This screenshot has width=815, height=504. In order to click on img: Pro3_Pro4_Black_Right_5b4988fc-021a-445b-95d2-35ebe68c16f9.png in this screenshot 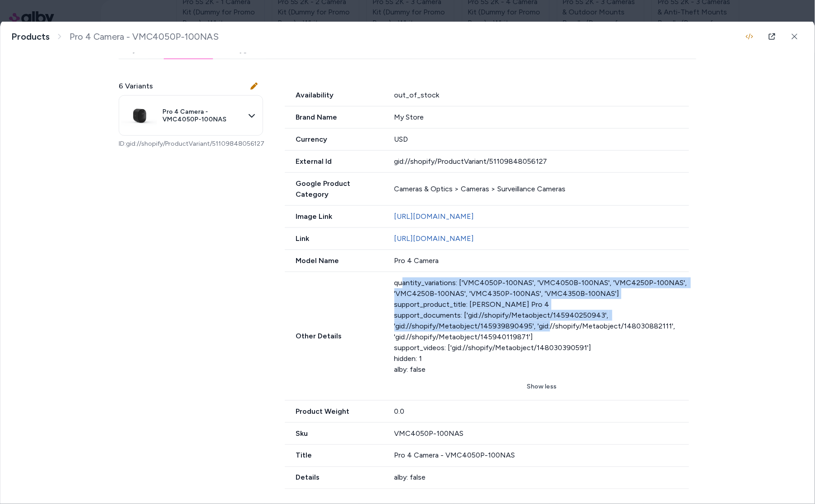, I will do `click(139, 115)`.